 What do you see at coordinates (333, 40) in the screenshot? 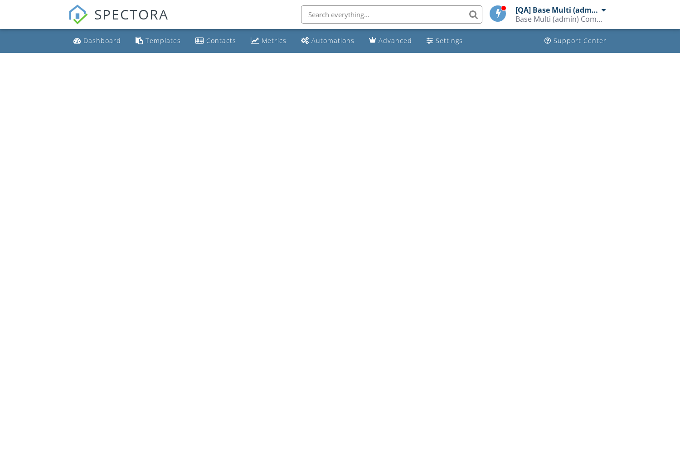
I see `div: Automations` at bounding box center [333, 40].